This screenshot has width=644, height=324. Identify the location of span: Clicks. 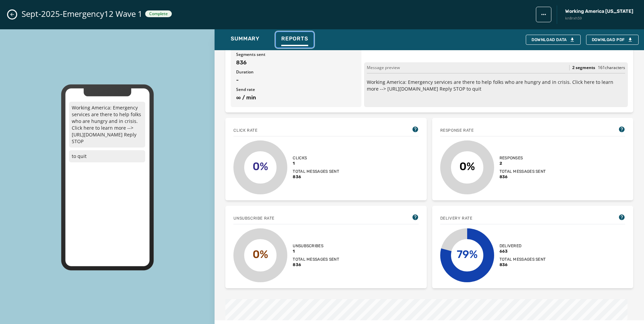
(316, 158).